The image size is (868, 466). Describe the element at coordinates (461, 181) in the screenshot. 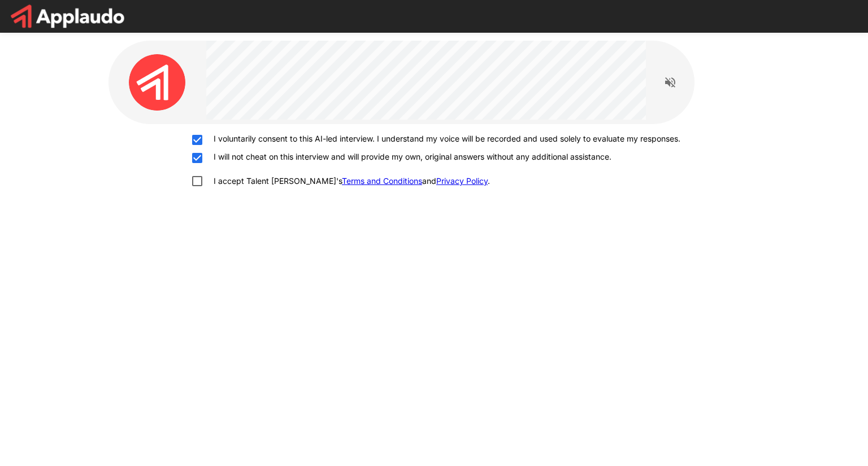

I see `a: Privacy Policy` at that location.